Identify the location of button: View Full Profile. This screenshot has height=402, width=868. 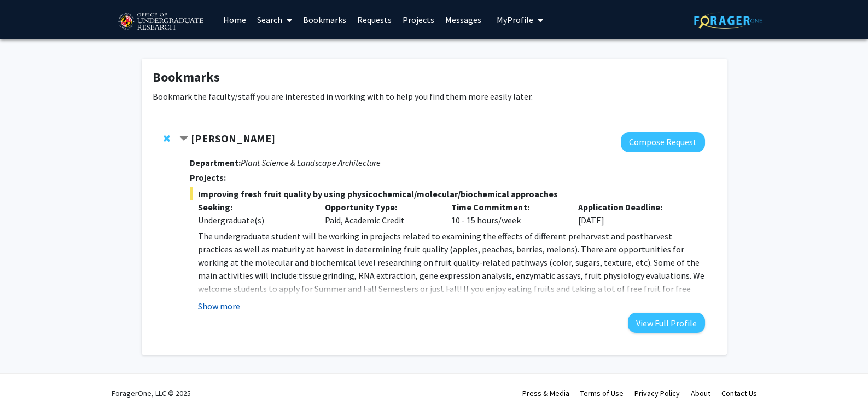
(666, 322).